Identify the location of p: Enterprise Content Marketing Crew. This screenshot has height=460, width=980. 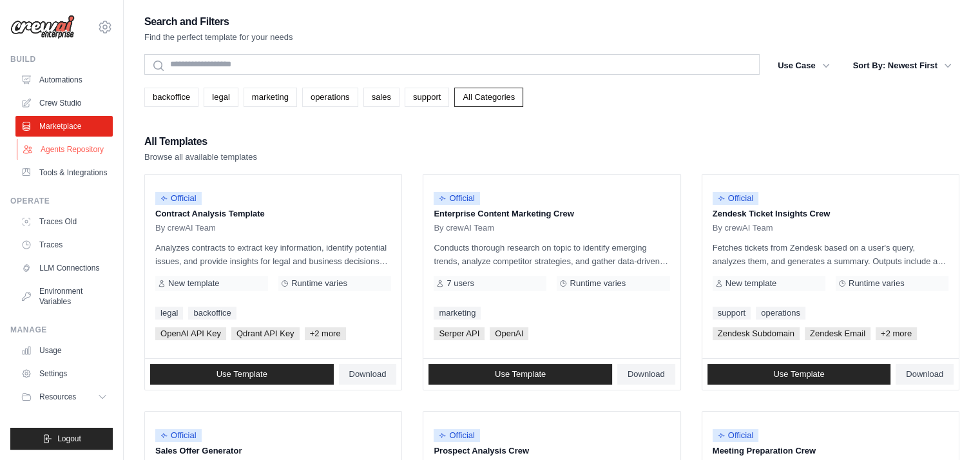
(552, 214).